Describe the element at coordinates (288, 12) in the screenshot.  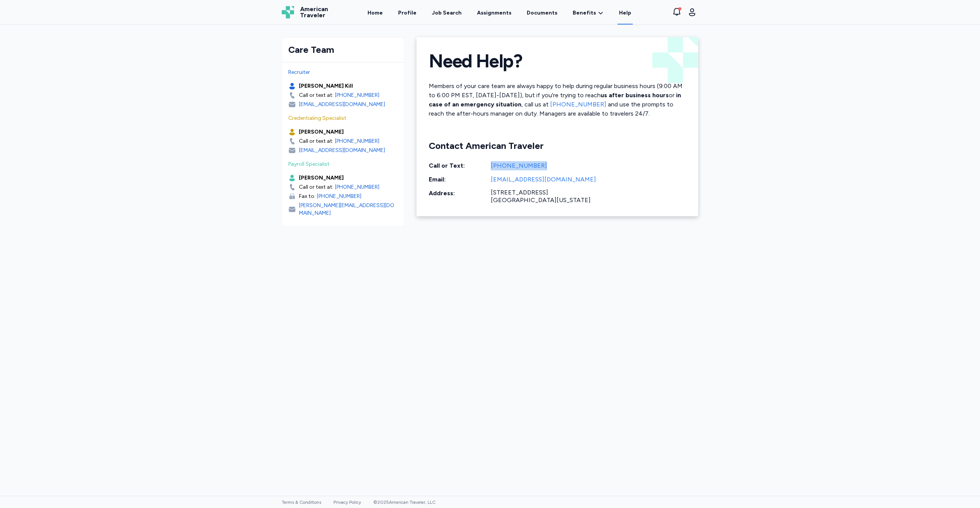
I see `img: Logo` at that location.